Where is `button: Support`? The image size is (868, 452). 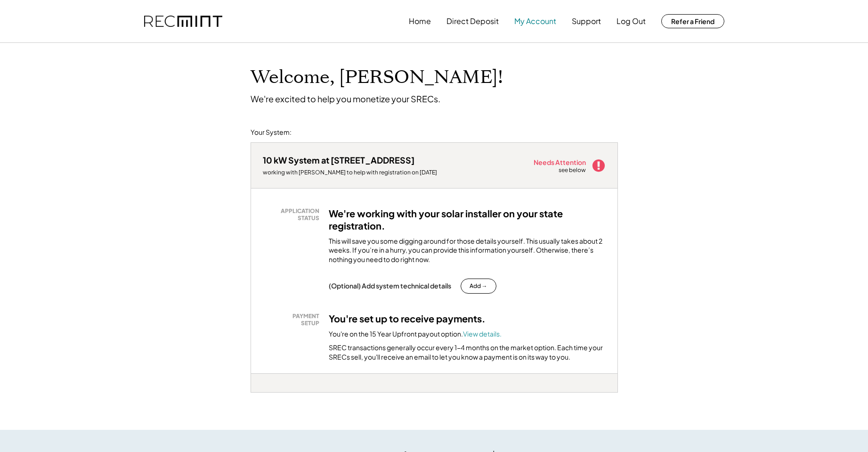
button: Support is located at coordinates (586, 21).